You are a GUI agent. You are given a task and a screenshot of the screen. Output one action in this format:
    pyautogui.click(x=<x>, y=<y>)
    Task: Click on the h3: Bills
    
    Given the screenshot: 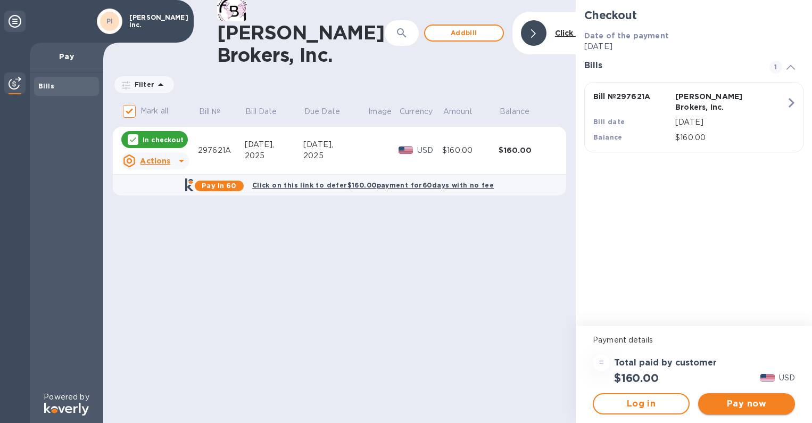 What is the action you would take?
    pyautogui.click(x=671, y=65)
    